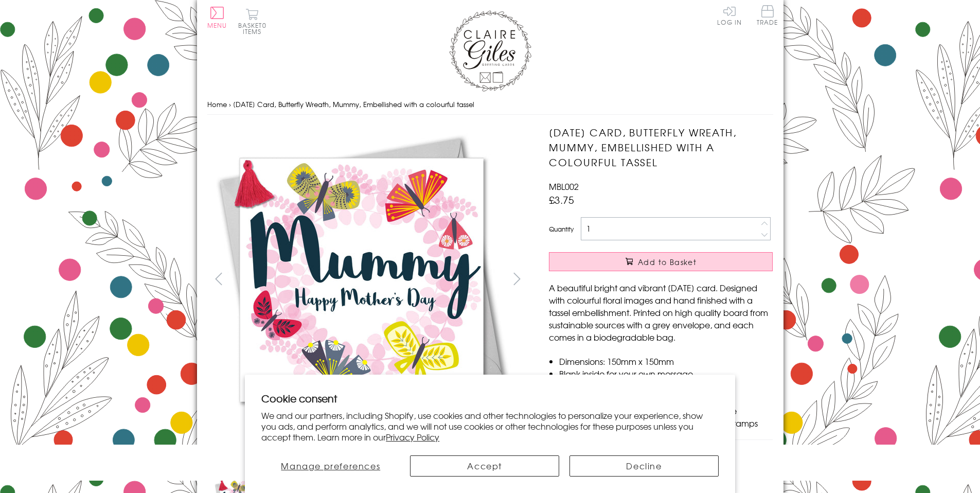  I want to click on a: Log In, so click(729, 15).